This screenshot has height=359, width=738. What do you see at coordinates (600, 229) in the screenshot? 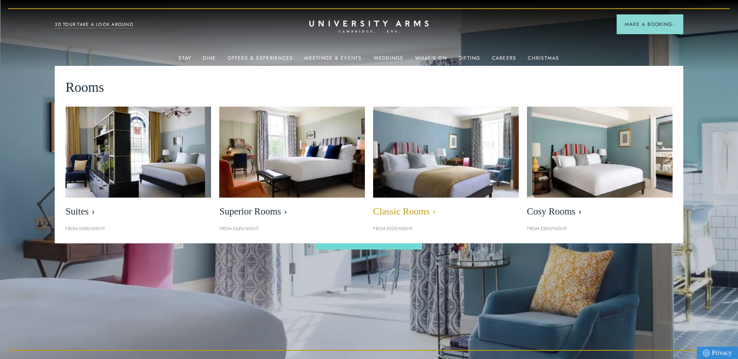
I see `p: From £209/night` at bounding box center [600, 229].